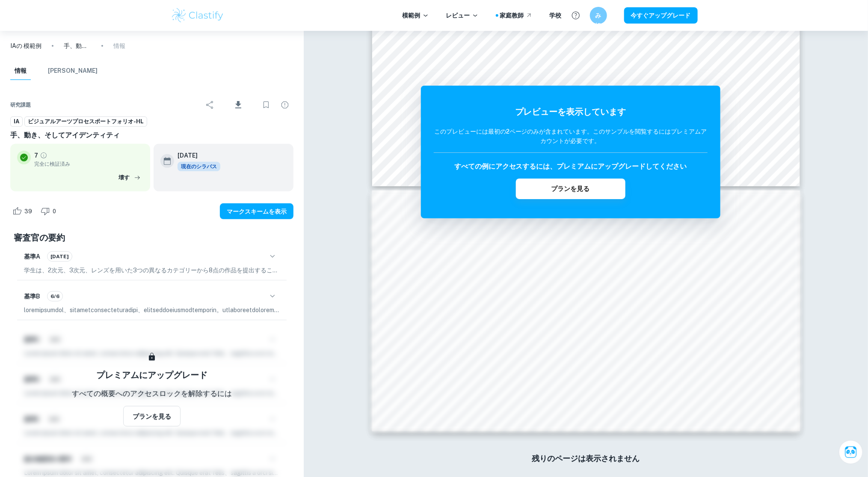 The width and height of the screenshot is (868, 477). What do you see at coordinates (152, 375) in the screenshot?
I see `font: プレミアムにアップグレード` at bounding box center [152, 375].